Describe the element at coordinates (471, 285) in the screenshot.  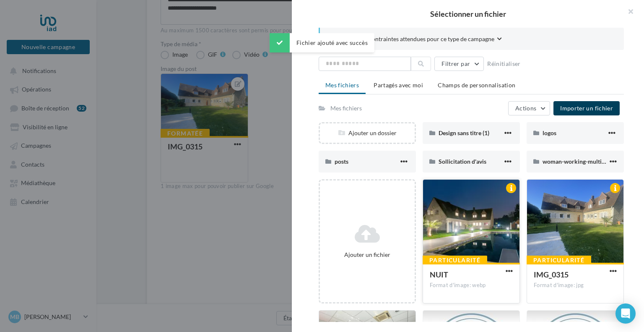
I see `div: Format d'image: webp` at that location.